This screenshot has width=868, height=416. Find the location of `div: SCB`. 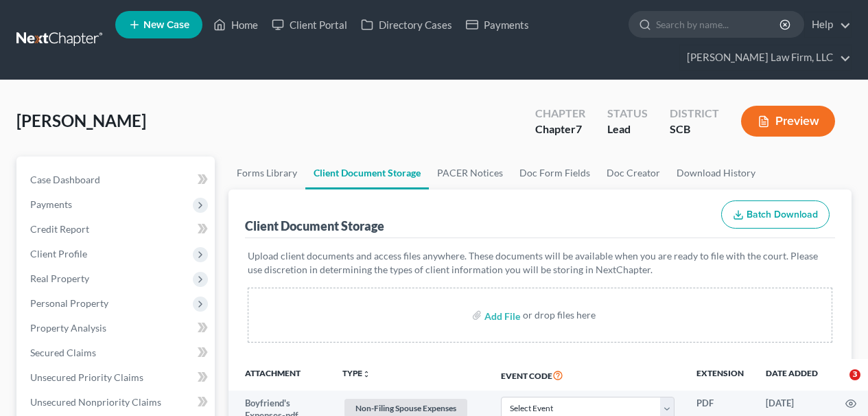

div: SCB is located at coordinates (694, 129).